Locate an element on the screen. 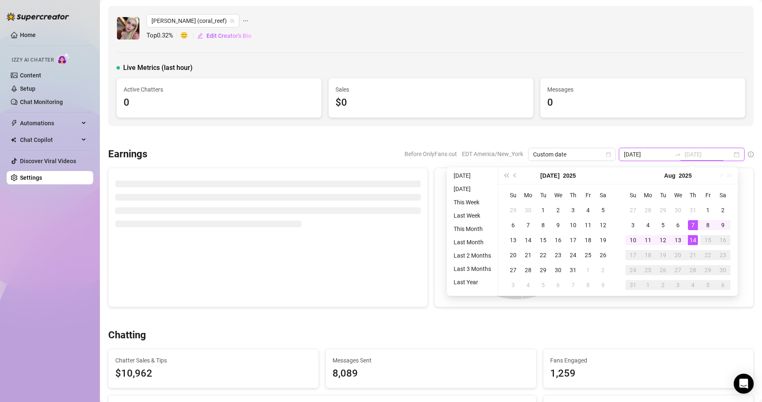 This screenshot has width=762, height=402. a: Settings is located at coordinates (31, 178).